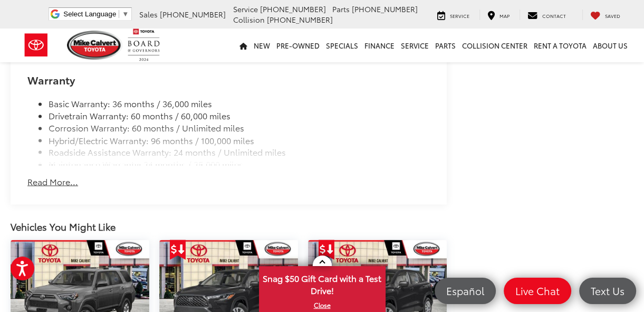 Image resolution: width=644 pixels, height=312 pixels. Describe the element at coordinates (537, 290) in the screenshot. I see `span: Live Chat` at that location.